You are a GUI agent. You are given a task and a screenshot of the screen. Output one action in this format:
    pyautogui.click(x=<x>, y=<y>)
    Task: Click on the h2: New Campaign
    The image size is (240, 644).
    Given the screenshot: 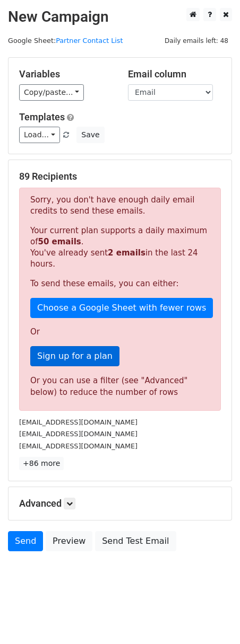 What is the action you would take?
    pyautogui.click(x=120, y=17)
    